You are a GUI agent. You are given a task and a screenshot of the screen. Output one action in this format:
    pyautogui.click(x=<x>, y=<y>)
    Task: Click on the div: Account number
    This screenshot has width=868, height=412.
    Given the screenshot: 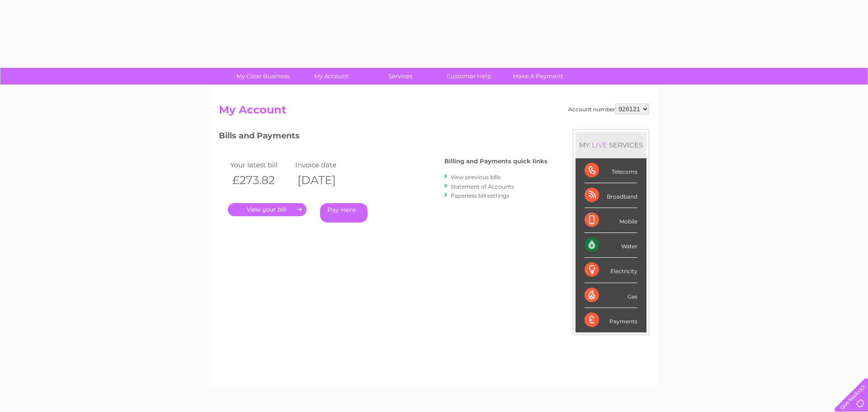 What is the action you would take?
    pyautogui.click(x=608, y=109)
    